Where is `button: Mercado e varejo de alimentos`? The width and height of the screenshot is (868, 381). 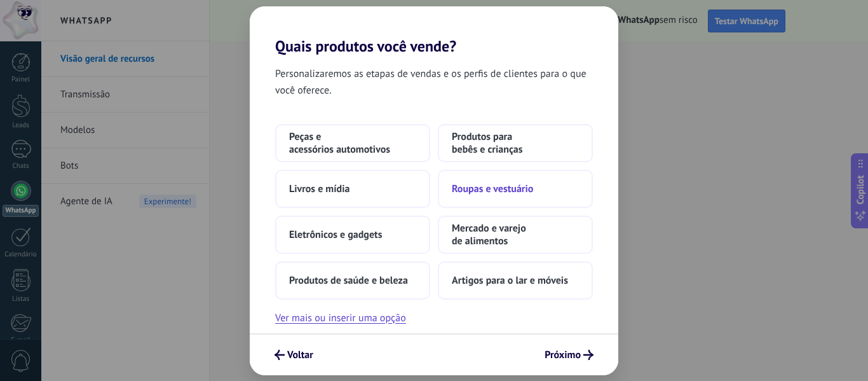 button: Mercado e varejo de alimentos is located at coordinates (516, 235).